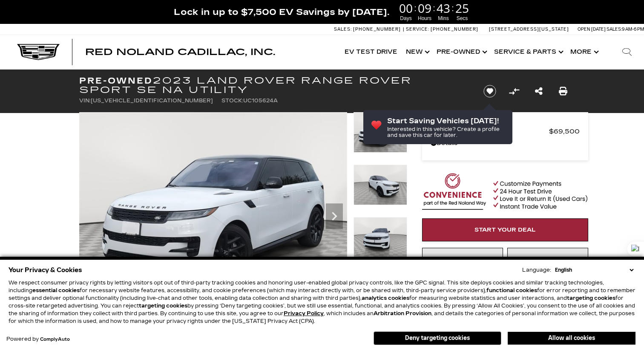  Describe the element at coordinates (334, 216) in the screenshot. I see `div: Next` at that location.